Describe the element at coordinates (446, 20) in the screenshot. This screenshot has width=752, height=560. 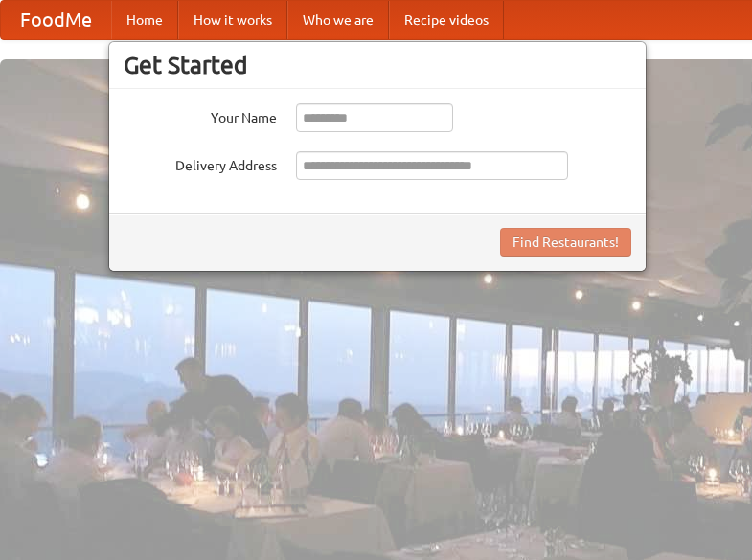
I see `a: Recipe videos` at that location.